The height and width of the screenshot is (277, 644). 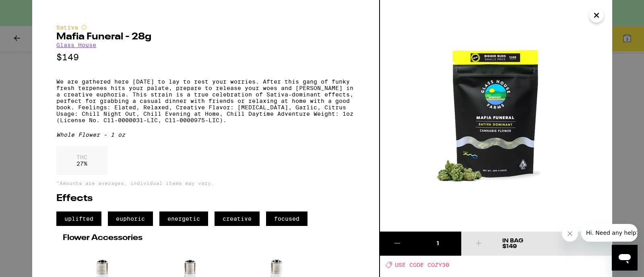 I want to click on div: In Bag, so click(x=513, y=241).